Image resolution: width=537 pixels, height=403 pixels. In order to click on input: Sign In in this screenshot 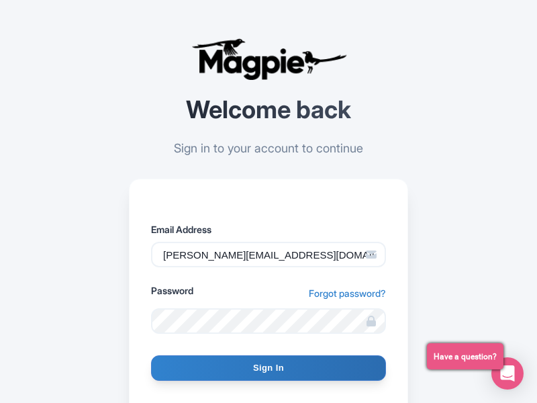, I will do `click(269, 368)`.